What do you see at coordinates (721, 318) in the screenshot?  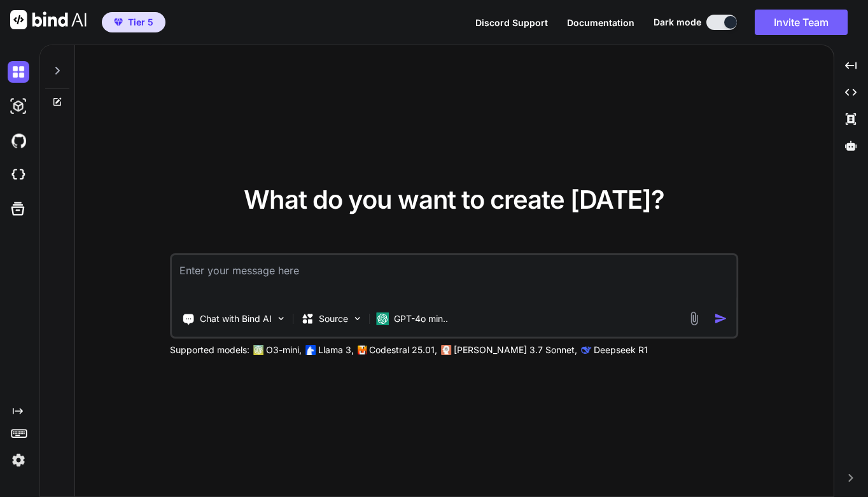 I see `img: icon` at bounding box center [721, 318].